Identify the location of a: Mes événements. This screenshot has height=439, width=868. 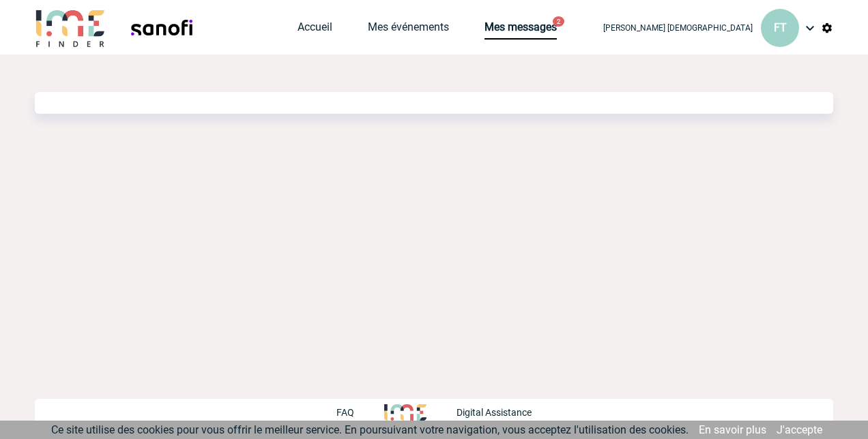
(408, 30).